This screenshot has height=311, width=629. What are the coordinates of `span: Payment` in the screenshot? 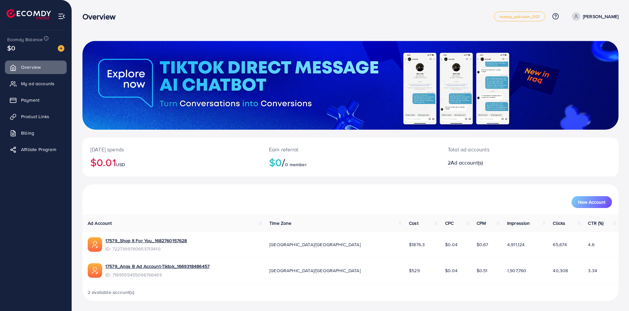 It's located at (30, 100).